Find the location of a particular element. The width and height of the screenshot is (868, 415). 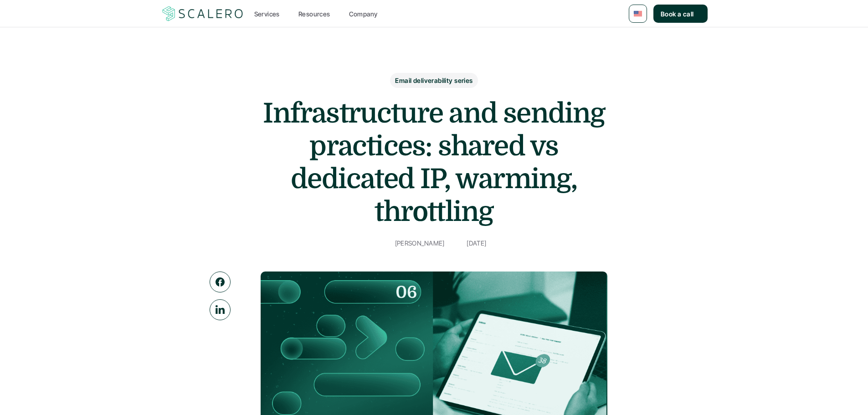

a: Scalero company logo is located at coordinates (203, 14).